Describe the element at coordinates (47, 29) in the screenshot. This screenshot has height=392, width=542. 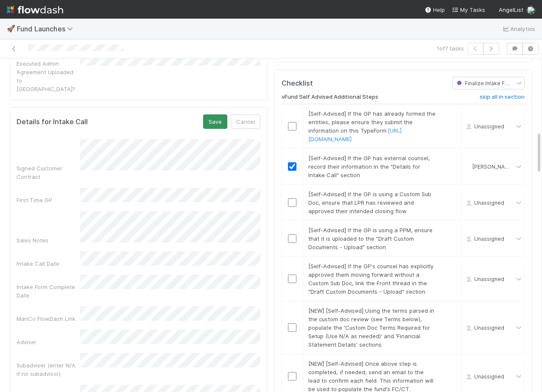
I see `span: Fund Launches` at that location.